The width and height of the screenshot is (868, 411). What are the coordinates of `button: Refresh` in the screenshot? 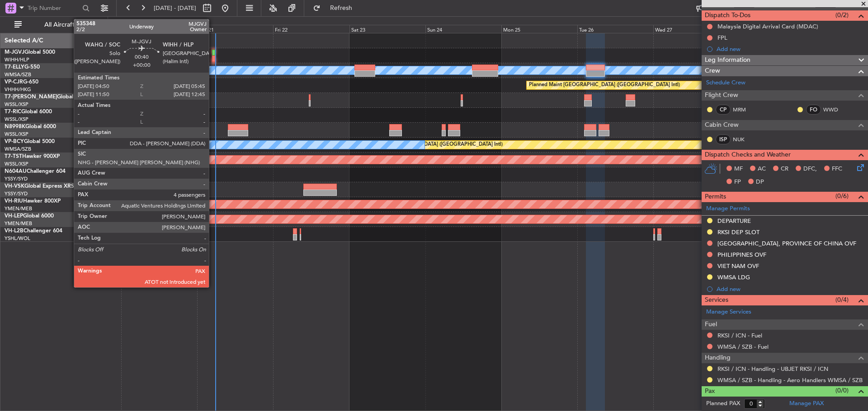 It's located at (336, 8).